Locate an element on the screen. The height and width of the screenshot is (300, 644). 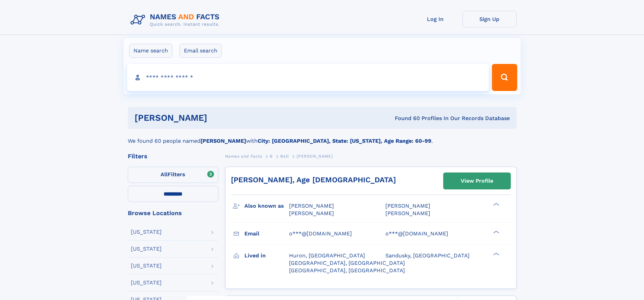
h3: Lived in is located at coordinates (267, 256).